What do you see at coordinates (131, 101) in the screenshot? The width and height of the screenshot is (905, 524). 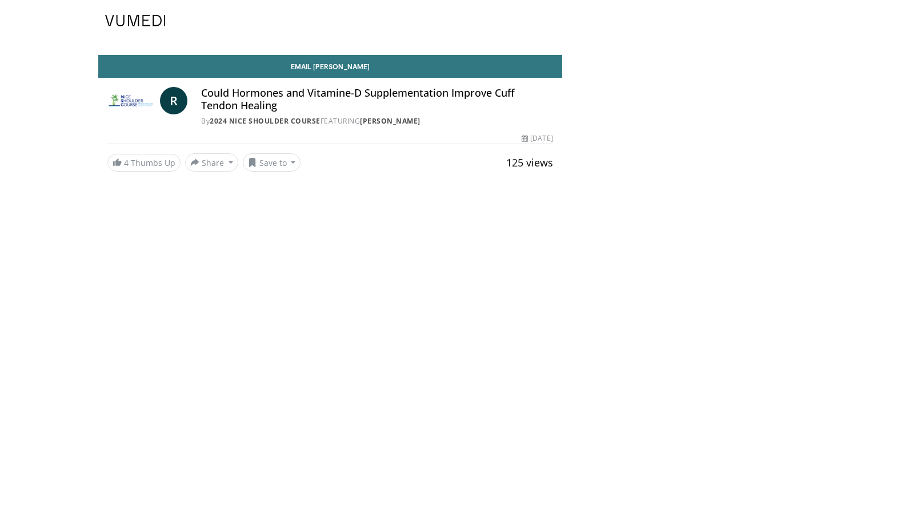 I see `img: 2024 Nice Shoulder Course` at bounding box center [131, 101].